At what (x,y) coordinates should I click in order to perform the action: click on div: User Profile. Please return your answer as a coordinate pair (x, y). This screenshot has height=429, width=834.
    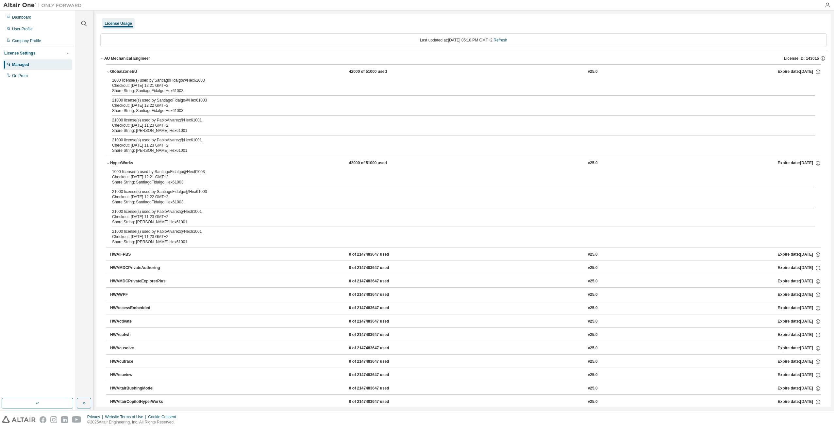
    Looking at the image, I should click on (22, 29).